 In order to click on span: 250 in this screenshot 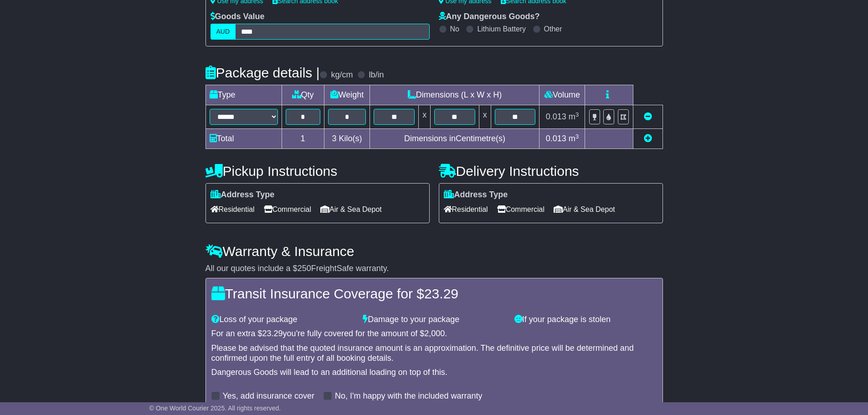, I will do `click(304, 269)`.